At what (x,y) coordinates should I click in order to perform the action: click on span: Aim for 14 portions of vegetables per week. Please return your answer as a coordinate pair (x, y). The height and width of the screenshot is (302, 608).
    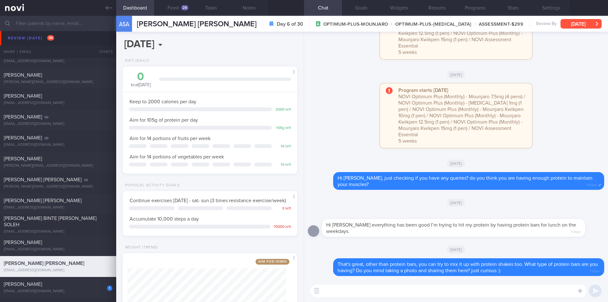
    Looking at the image, I should click on (177, 157).